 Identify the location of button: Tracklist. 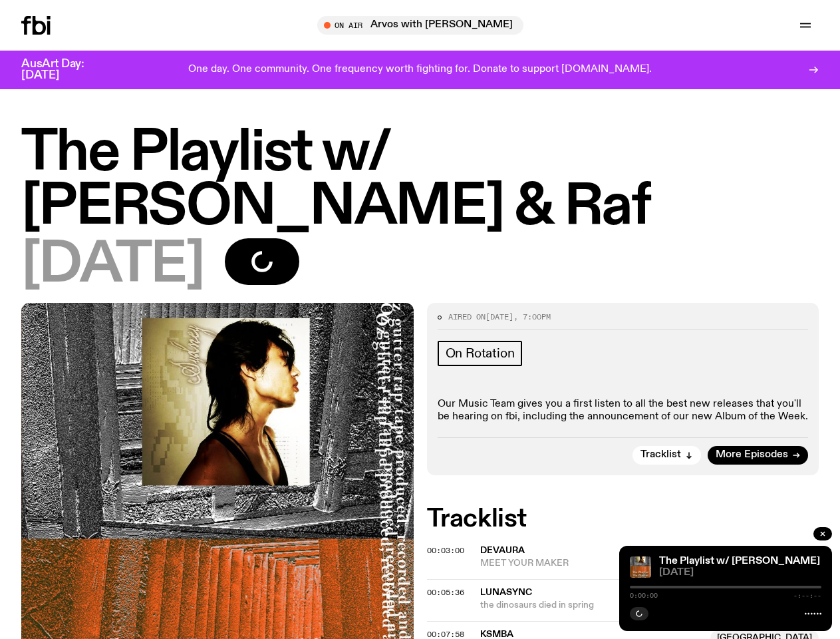
(666, 455).